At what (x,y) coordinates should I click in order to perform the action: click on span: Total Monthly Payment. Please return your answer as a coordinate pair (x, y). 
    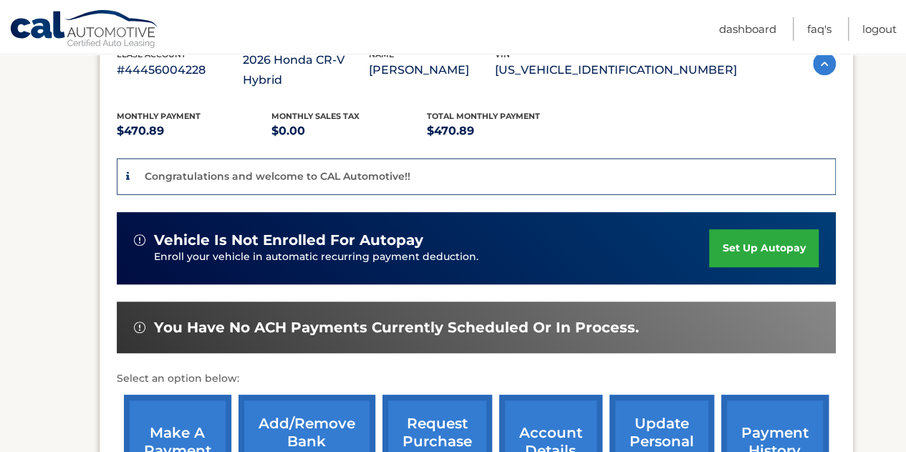
    Looking at the image, I should click on (484, 116).